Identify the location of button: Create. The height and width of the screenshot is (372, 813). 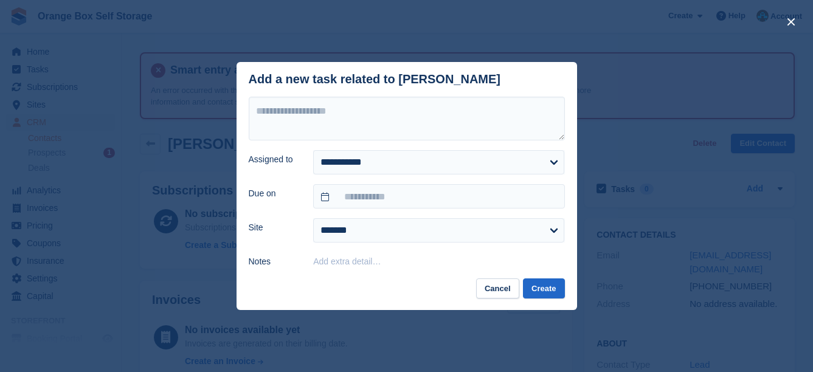
(544, 288).